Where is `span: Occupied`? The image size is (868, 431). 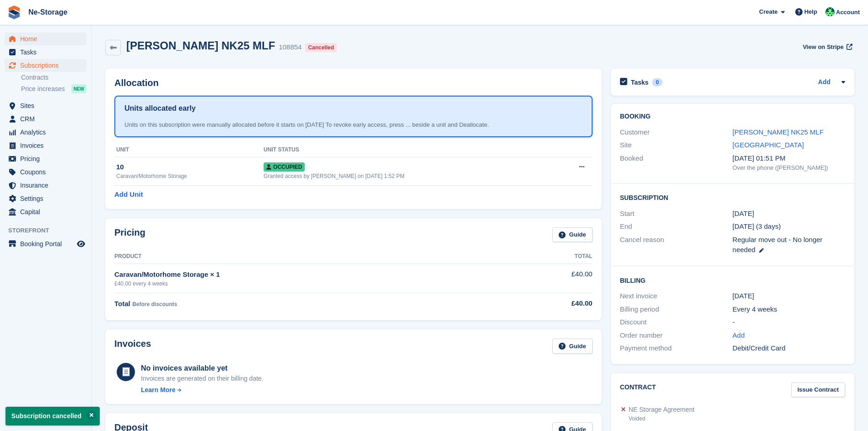
span: Occupied is located at coordinates (284, 167).